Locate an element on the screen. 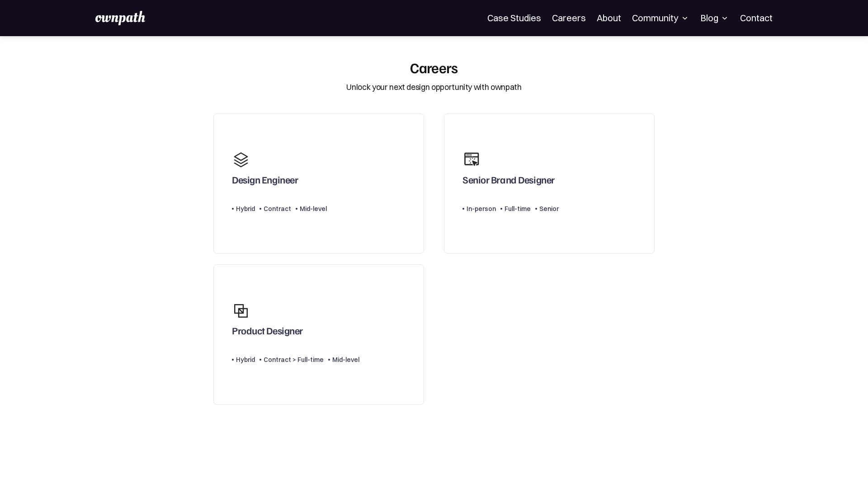  a: Case Studies is located at coordinates (514, 18).